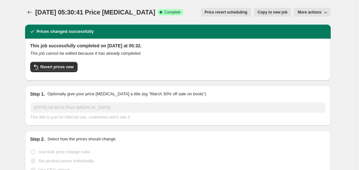 The height and width of the screenshot is (170, 359). I want to click on span: Use bulk price change rules, so click(64, 152).